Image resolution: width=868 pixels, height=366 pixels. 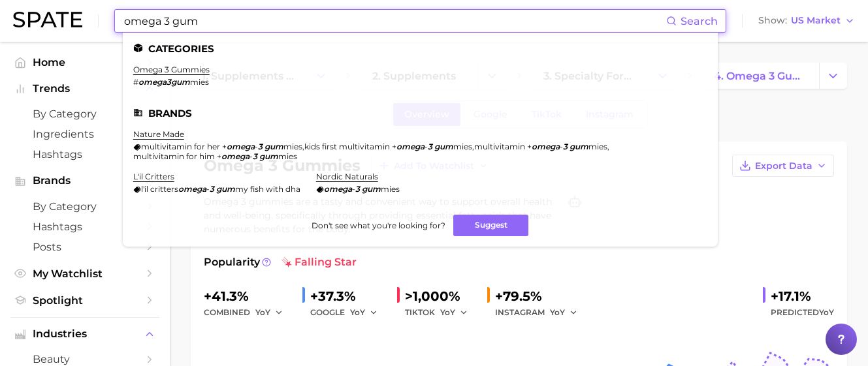 What do you see at coordinates (541, 296) in the screenshot?
I see `div: +79.5%` at bounding box center [541, 296].